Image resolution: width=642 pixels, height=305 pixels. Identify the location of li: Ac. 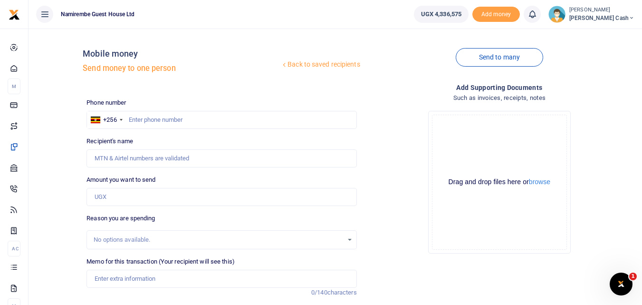
(14, 248).